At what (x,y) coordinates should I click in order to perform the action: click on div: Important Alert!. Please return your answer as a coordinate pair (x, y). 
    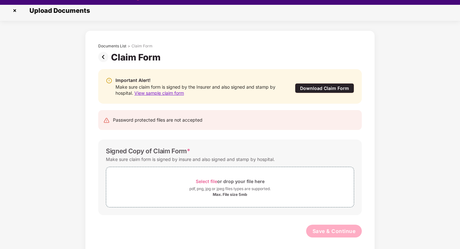
    Looking at the image, I should click on (198, 80).